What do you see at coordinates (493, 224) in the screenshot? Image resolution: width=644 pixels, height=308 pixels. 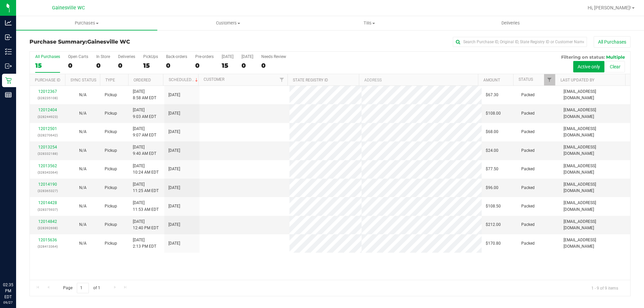 I see `span: $212.00` at bounding box center [493, 224].